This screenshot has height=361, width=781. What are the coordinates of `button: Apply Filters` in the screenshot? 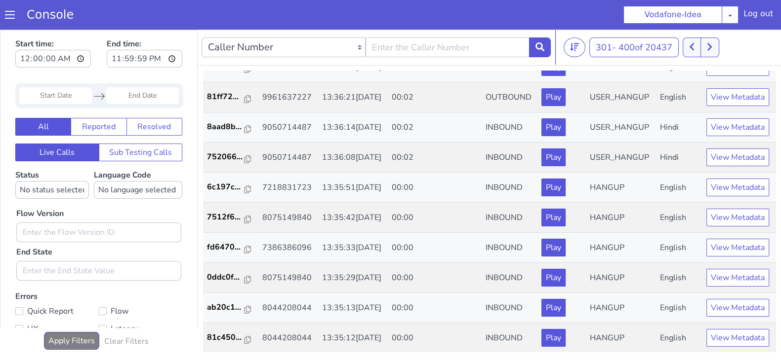 It's located at (72, 312).